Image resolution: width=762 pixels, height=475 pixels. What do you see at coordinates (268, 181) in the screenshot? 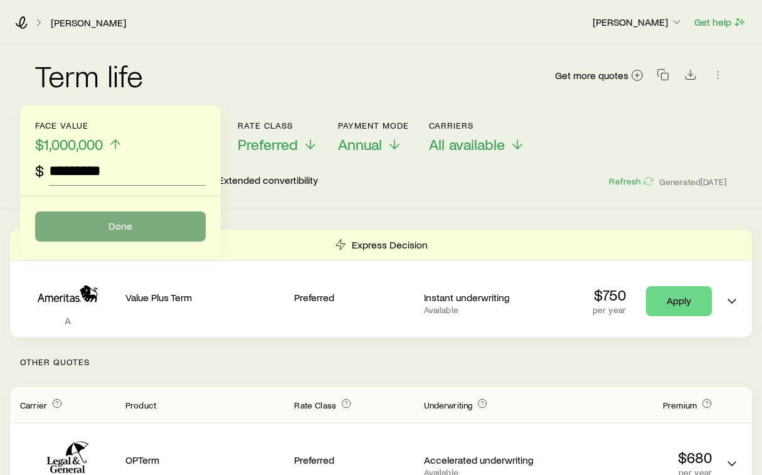
I see `p: Extended convertibility` at bounding box center [268, 181].